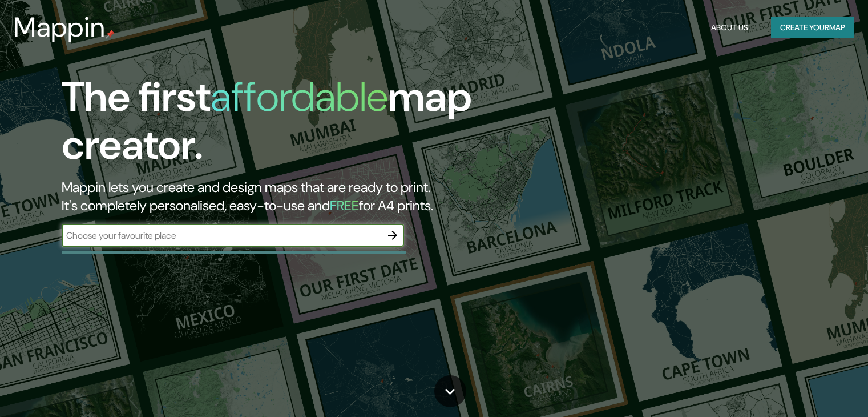 The width and height of the screenshot is (868, 417). Describe the element at coordinates (812, 27) in the screenshot. I see `button: Create yourmap` at that location.